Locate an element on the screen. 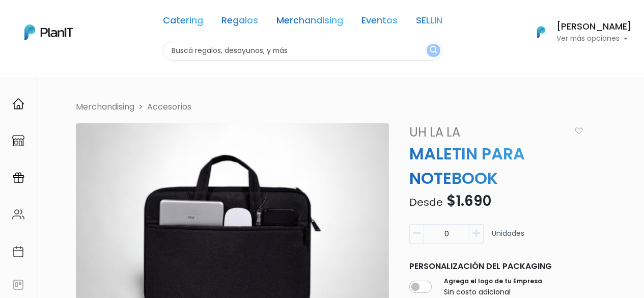  a: Uh La La is located at coordinates (489, 133).